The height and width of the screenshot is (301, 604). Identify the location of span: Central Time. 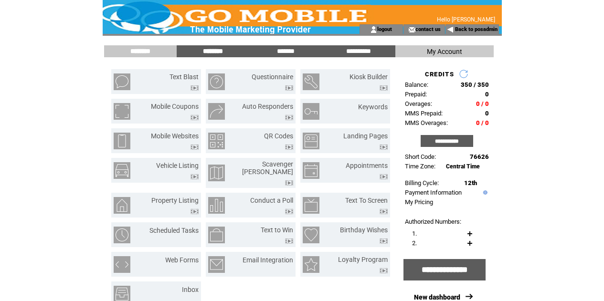
(462, 167).